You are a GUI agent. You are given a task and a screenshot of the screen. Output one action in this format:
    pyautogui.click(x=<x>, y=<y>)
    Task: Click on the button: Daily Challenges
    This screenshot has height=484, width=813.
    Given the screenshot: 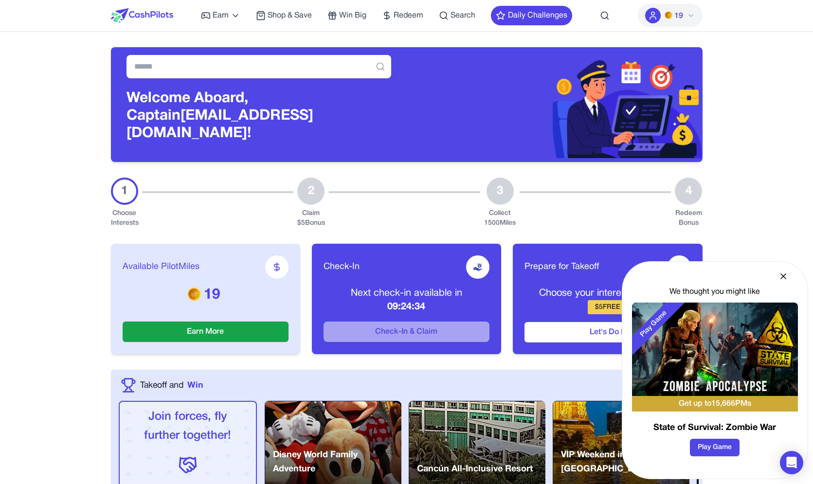 What is the action you would take?
    pyautogui.click(x=532, y=16)
    